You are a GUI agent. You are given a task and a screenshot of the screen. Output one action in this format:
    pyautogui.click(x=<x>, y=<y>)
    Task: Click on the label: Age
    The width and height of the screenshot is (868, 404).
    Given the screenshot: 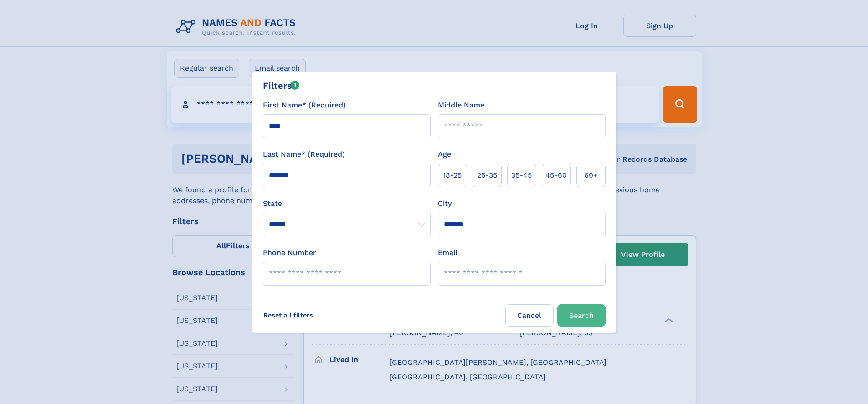 What is the action you would take?
    pyautogui.click(x=444, y=155)
    